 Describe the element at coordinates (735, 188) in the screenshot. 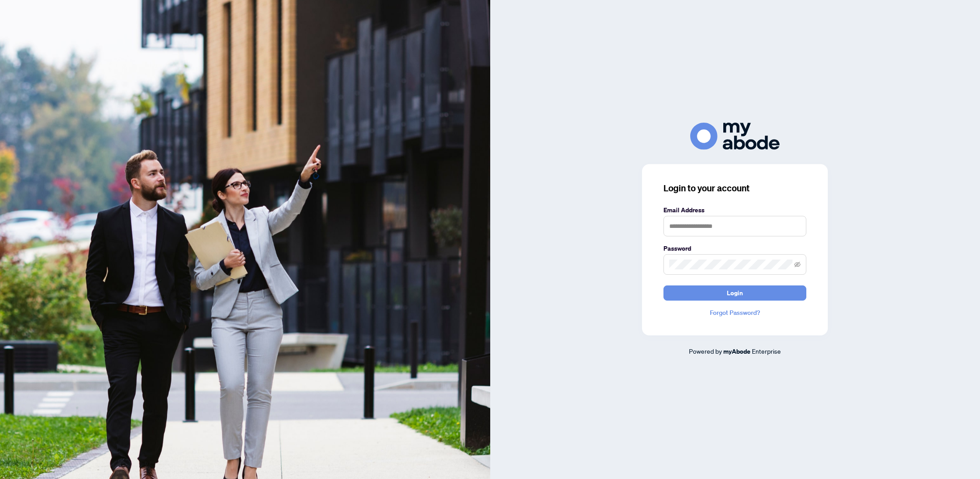

I see `h3: Login to your account` at that location.